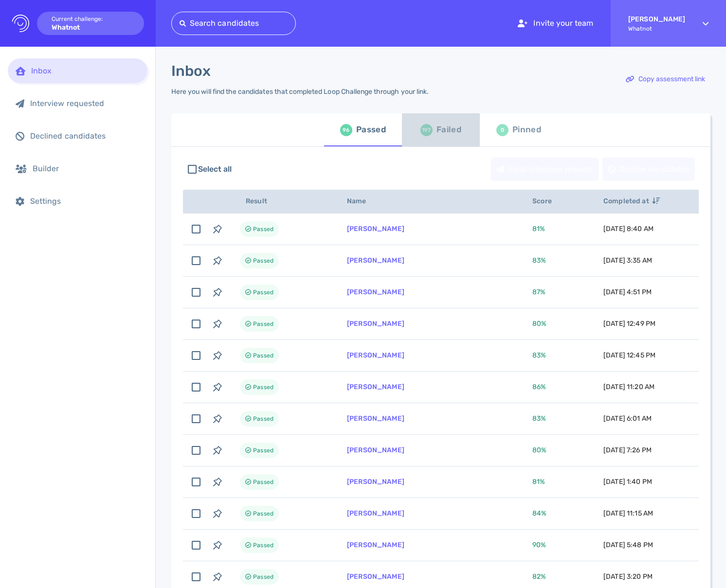  I want to click on span: 87 %, so click(539, 292).